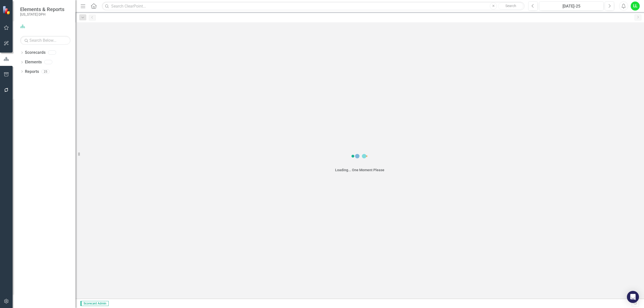 Image resolution: width=644 pixels, height=308 pixels. I want to click on a: Reports, so click(32, 72).